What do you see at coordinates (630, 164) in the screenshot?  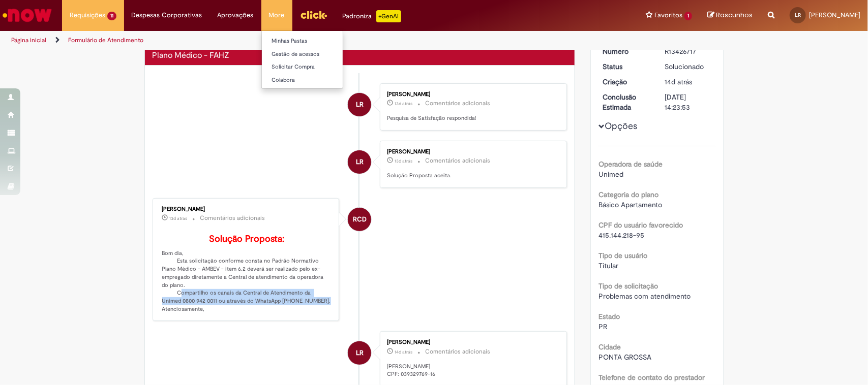 I see `b: Operadora de saúde` at bounding box center [630, 164].